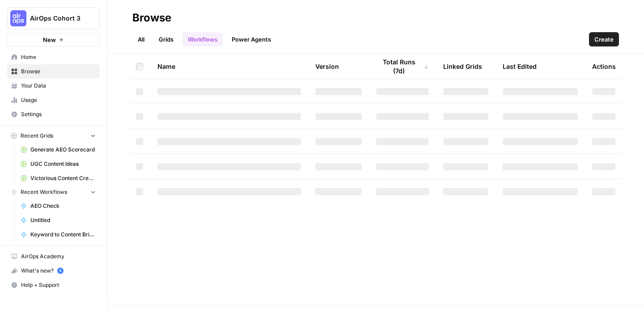 The width and height of the screenshot is (644, 315). What do you see at coordinates (53, 100) in the screenshot?
I see `a: Usage` at bounding box center [53, 100].